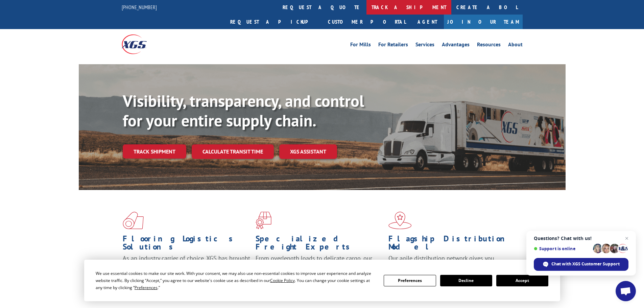 The height and width of the screenshot is (308, 644). What do you see at coordinates (243, 111) in the screenshot?
I see `b: Visibility, transparency, and control for your entire supply chain.` at bounding box center [243, 111].